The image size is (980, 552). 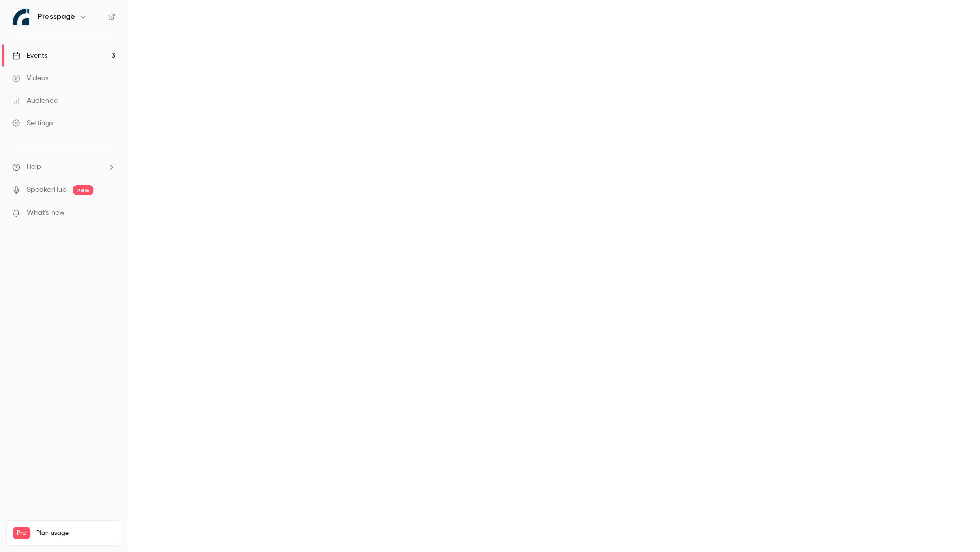 I want to click on div: Settings, so click(x=33, y=123).